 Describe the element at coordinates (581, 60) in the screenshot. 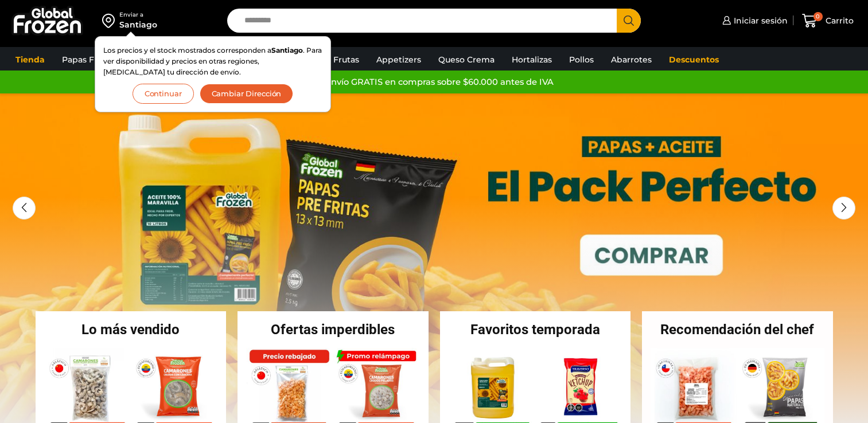

I see `a: Pollos` at that location.